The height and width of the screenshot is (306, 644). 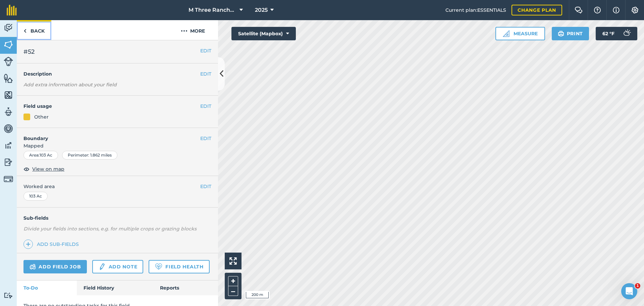 I want to click on button: Print, so click(x=570, y=33).